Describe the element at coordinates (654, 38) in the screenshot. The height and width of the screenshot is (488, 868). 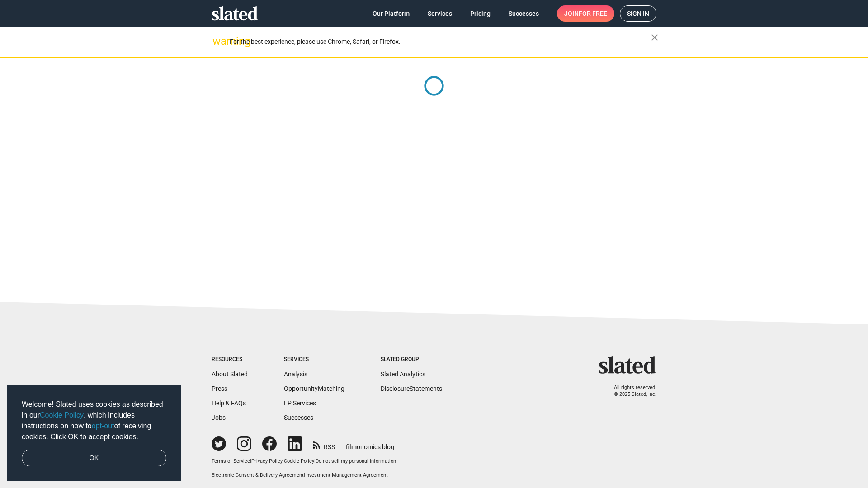
I see `mat-icon: close` at that location.